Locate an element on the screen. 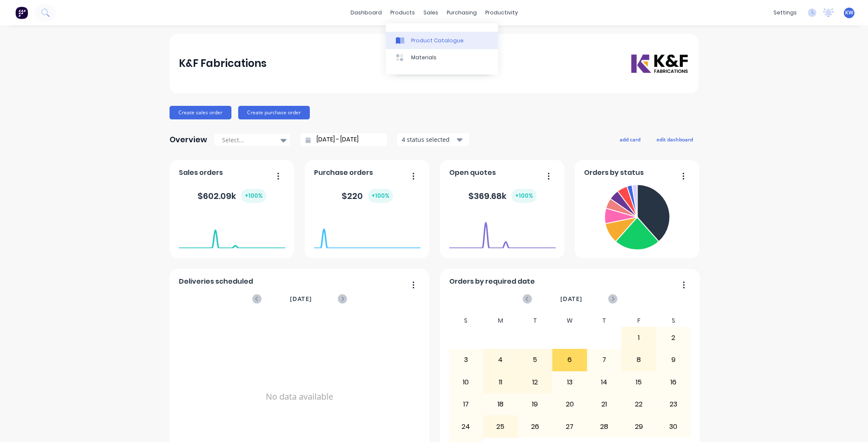  div: 3 is located at coordinates (467, 360).